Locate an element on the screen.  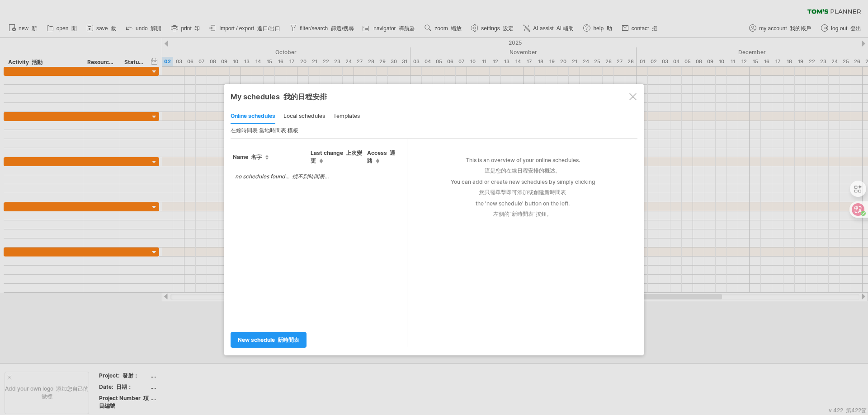
font: 左側的“新時間表”按鈕。 is located at coordinates (523, 213).